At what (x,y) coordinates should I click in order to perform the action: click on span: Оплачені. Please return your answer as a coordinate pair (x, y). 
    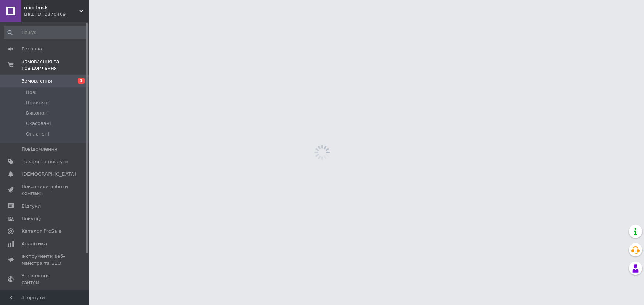
    Looking at the image, I should click on (37, 134).